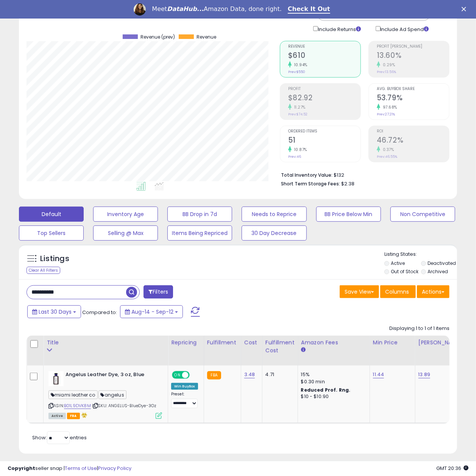  What do you see at coordinates (280, 347) in the screenshot?
I see `div: Fulfillment Cost` at bounding box center [280, 347].